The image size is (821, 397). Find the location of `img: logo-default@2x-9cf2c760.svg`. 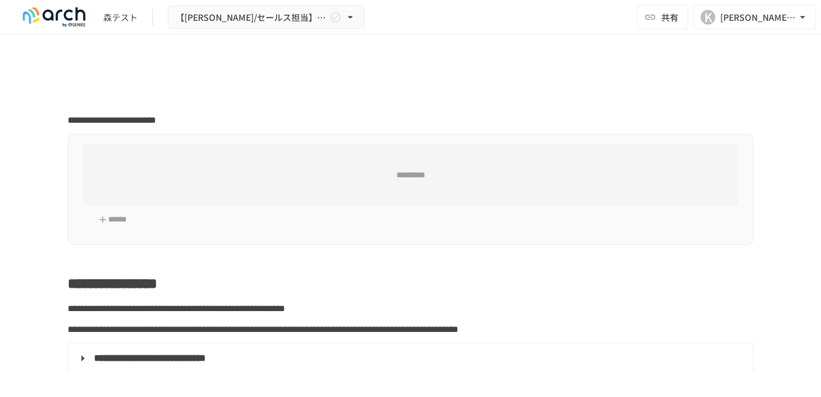

img: logo-default@2x-9cf2c760.svg is located at coordinates (54, 17).